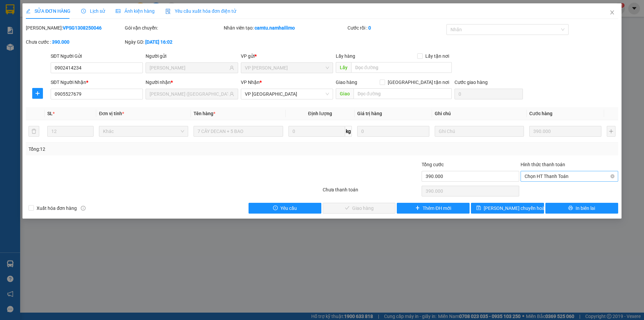 This screenshot has height=320, width=644. Describe the element at coordinates (191, 83) in the screenshot. I see `div: Người nhận` at that location.